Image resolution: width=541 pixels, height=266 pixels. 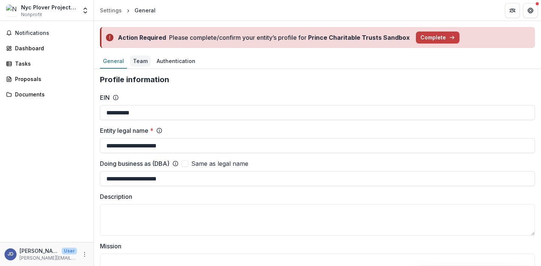 I want to click on button: Get Help, so click(x=531, y=11).